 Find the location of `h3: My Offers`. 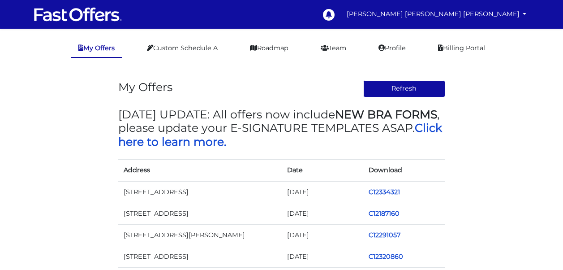

h3: My Offers is located at coordinates (145, 87).